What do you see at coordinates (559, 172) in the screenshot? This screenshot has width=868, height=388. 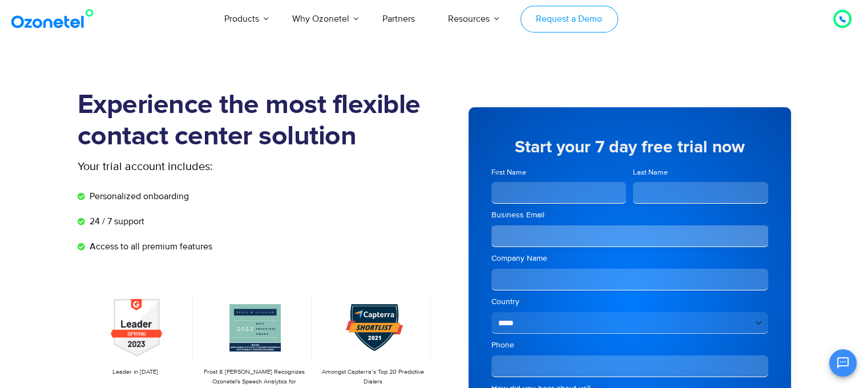 I see `label: First Name` at bounding box center [559, 172].